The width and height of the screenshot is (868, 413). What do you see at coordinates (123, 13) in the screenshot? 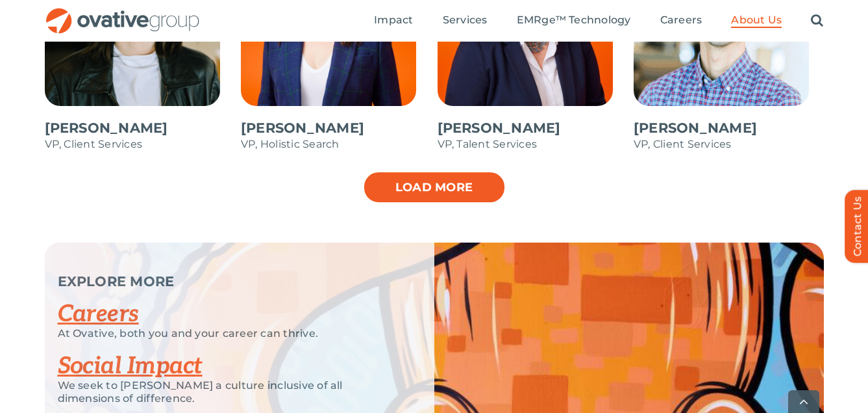
I see `a: OG_Full_horizontal_RGB` at bounding box center [123, 13].